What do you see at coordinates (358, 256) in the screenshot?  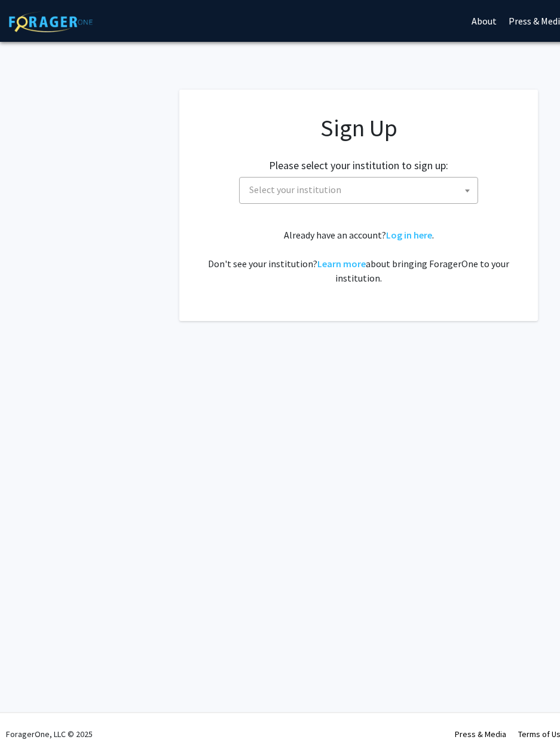 I see `div: Already have an account? . Don't see your institution? about bringing ForagerOne to your institut...` at bounding box center [358, 256].